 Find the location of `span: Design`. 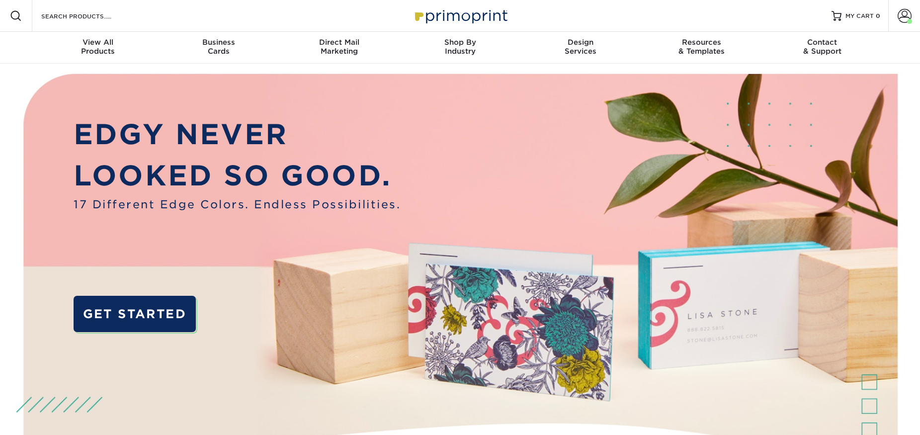

span: Design is located at coordinates (581, 42).